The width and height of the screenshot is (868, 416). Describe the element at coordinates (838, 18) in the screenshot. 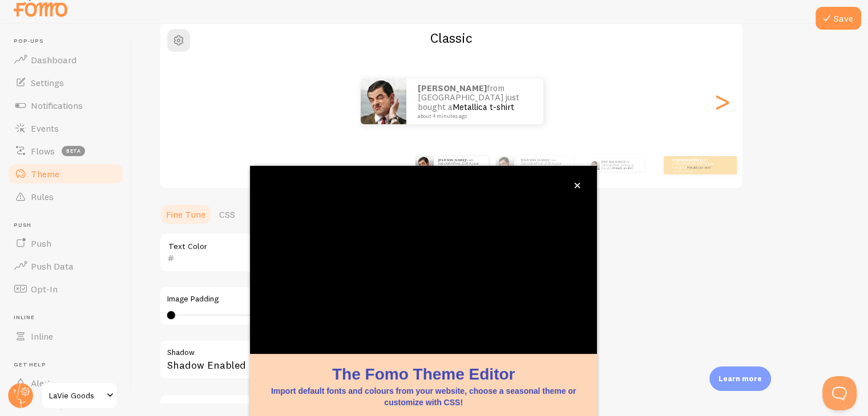

I see `button: Save` at that location.